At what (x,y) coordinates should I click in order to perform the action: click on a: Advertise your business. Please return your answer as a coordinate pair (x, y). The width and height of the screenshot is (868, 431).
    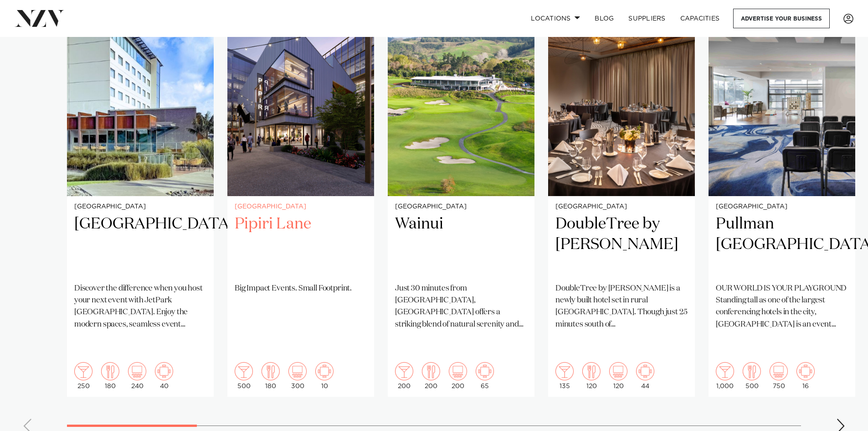
    Looking at the image, I should click on (782, 18).